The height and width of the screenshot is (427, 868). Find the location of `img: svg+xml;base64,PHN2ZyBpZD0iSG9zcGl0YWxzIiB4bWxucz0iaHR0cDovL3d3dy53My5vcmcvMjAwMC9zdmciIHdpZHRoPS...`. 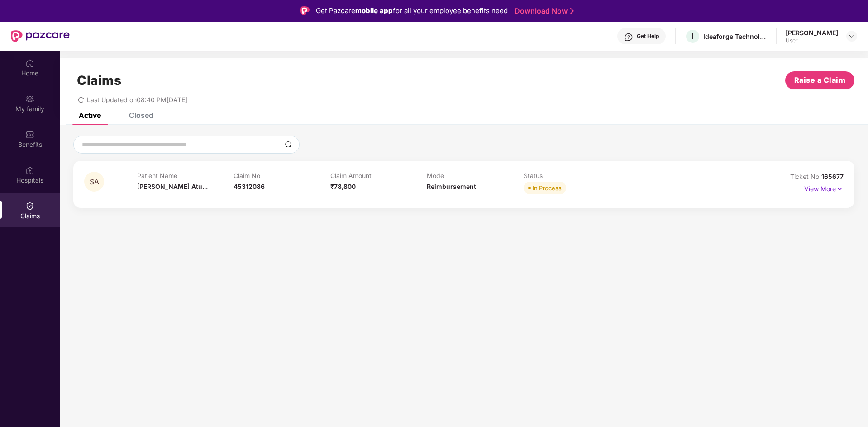

img: svg+xml;base64,PHN2ZyBpZD0iSG9zcGl0YWxzIiB4bWxucz0iaHR0cDovL3d3dy53My5vcmcvMjAwMC9zdmciIHdpZHRoPS... is located at coordinates (30, 170).